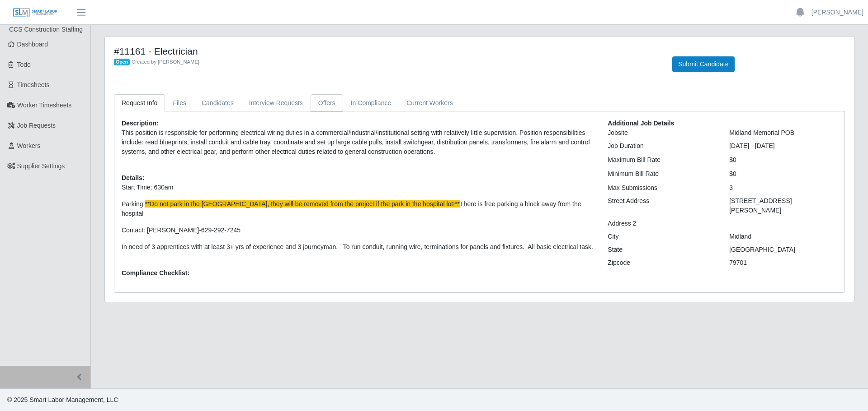 The width and height of the screenshot is (868, 411). I want to click on a: Offers, so click(327, 103).